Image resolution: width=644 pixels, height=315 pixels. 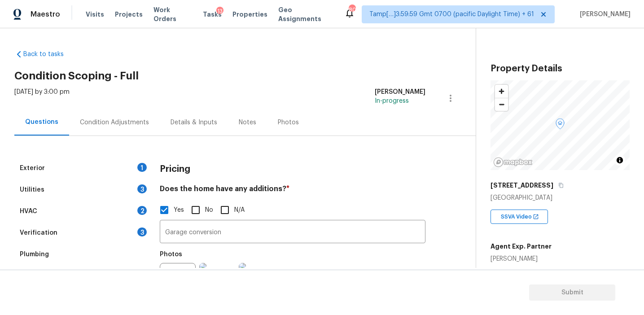 What do you see at coordinates (292, 232) in the screenshot?
I see `input: Enter the comment` at bounding box center [292, 232].